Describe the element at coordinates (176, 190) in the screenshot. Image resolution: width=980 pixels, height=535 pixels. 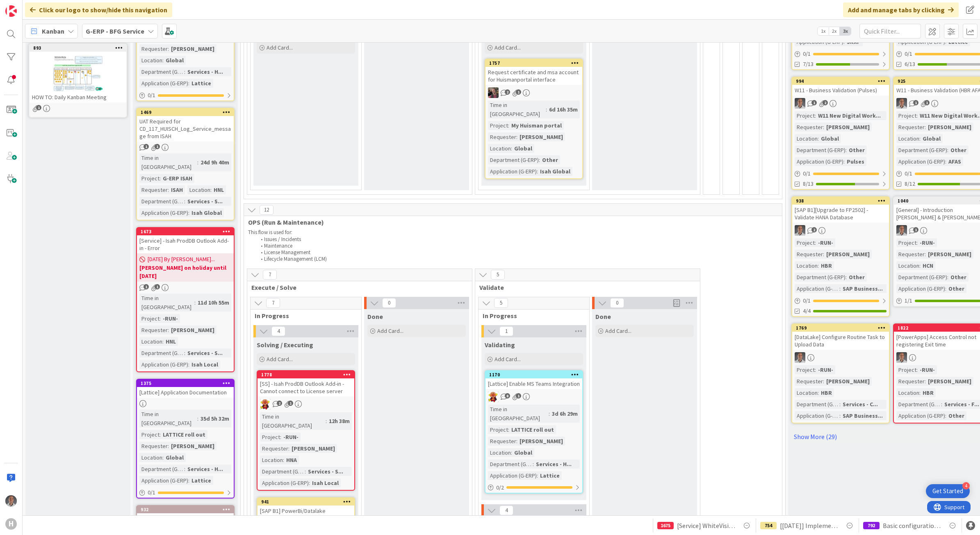
I see `div: ISAH` at that location.